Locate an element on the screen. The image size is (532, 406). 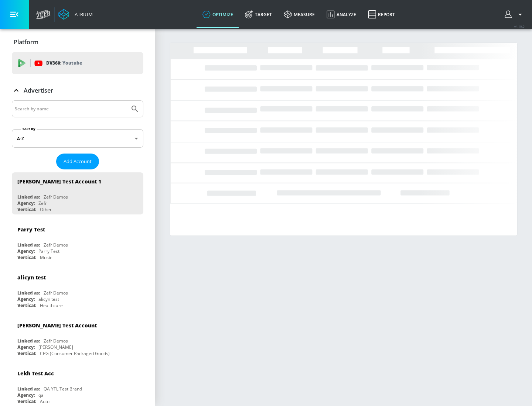
input: Search by name is located at coordinates (70, 109).